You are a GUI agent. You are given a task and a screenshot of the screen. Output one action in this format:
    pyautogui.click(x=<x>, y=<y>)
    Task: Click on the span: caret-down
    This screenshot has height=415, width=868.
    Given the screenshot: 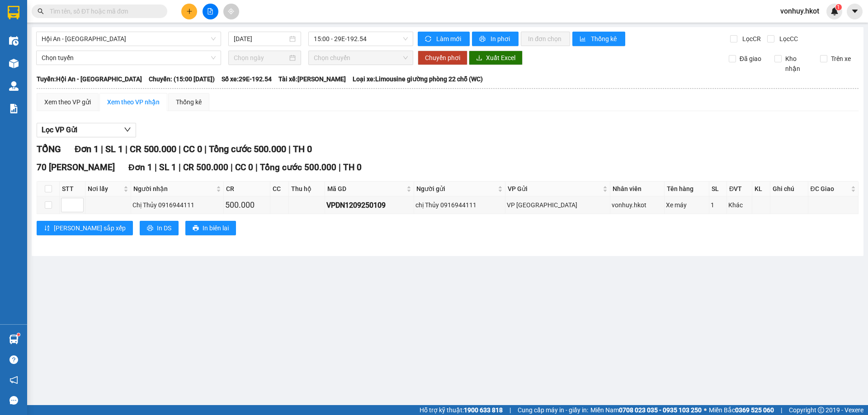 What is the action you would take?
    pyautogui.click(x=855, y=11)
    